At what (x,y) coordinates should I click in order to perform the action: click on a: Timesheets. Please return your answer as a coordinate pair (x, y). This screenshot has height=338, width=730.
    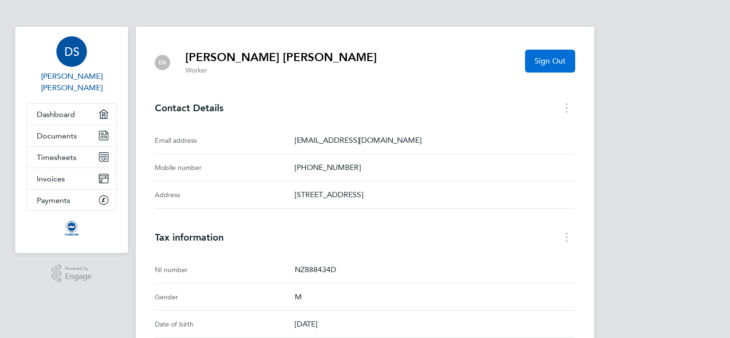
    Looking at the image, I should click on (72, 157).